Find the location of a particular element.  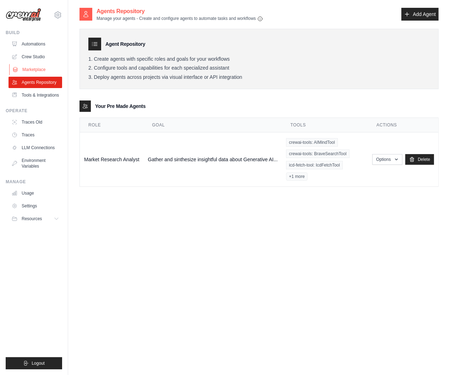

th: Tools is located at coordinates (325, 125).